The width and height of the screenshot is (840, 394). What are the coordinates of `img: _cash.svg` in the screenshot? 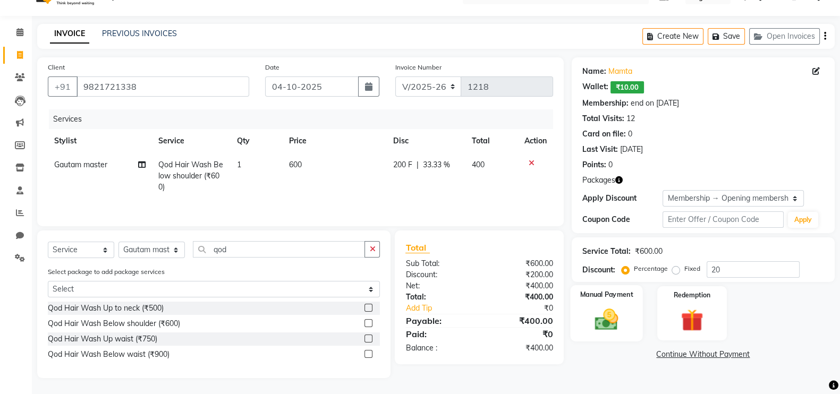 It's located at (606, 319).